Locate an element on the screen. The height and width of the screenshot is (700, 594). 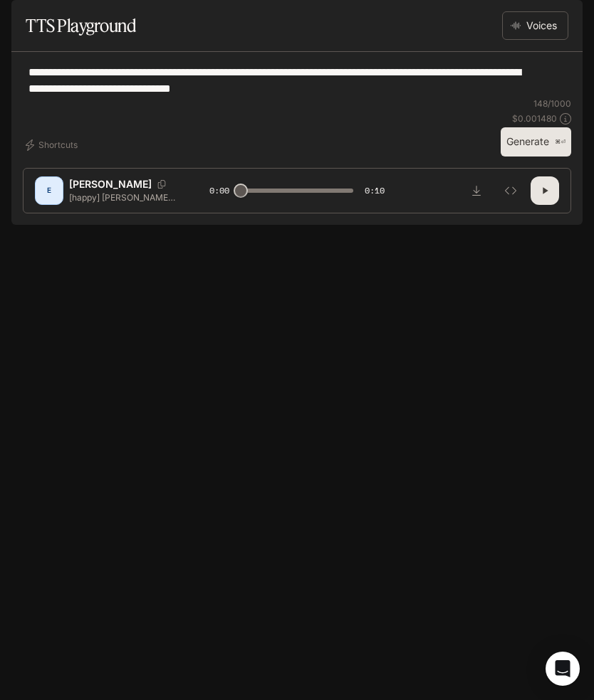
span: 0:00 is located at coordinates (219, 190).